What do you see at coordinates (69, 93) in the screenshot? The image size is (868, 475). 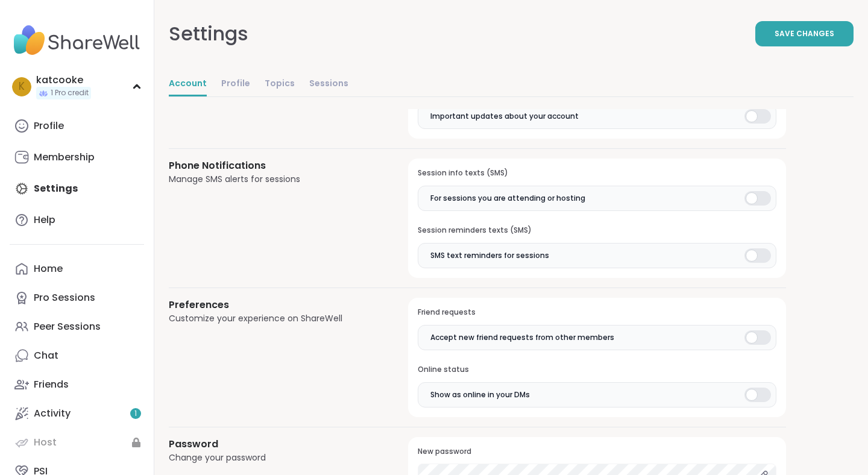 I see `span: 1 Pro credit` at bounding box center [69, 93].